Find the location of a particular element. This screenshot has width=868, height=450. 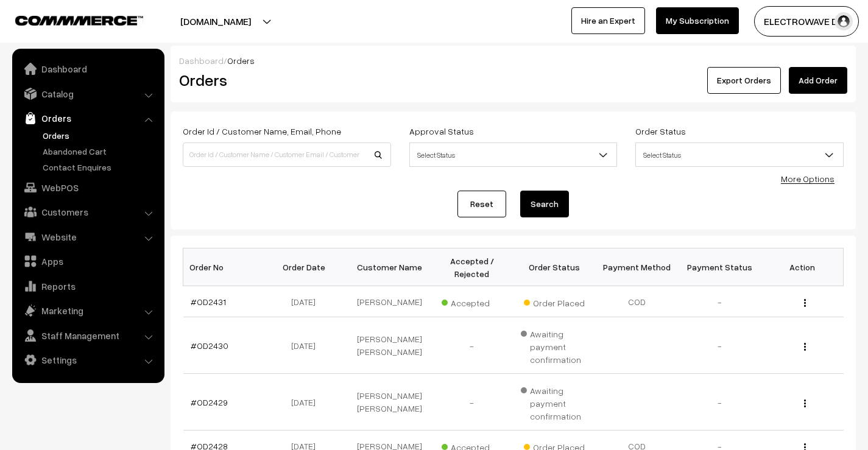

a: Abandoned Cart is located at coordinates (100, 151).